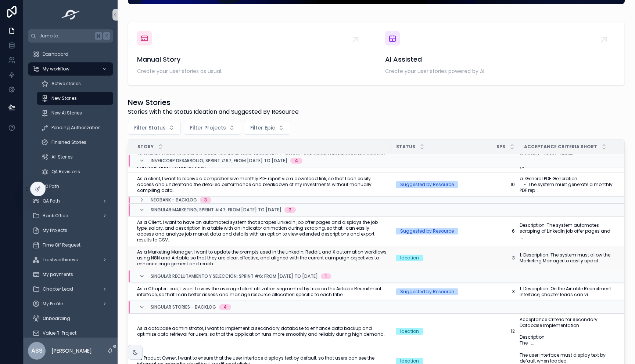 The image size is (635, 364). I want to click on a: My workflow, so click(70, 69).